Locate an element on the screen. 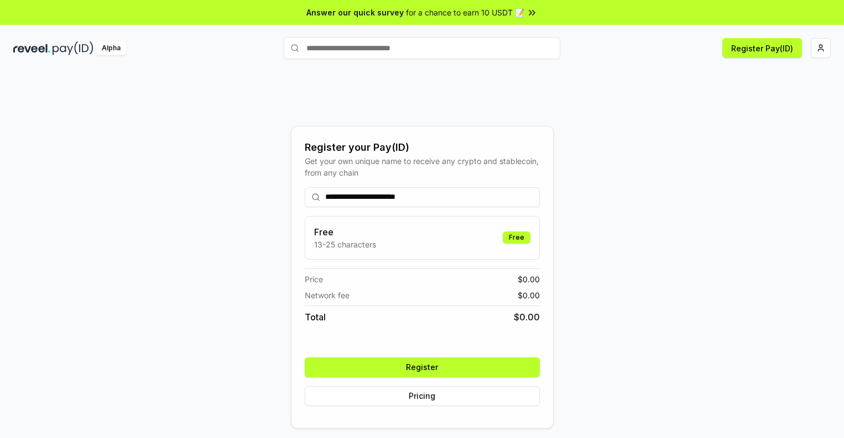 The height and width of the screenshot is (438, 844). span: Total is located at coordinates (315, 317).